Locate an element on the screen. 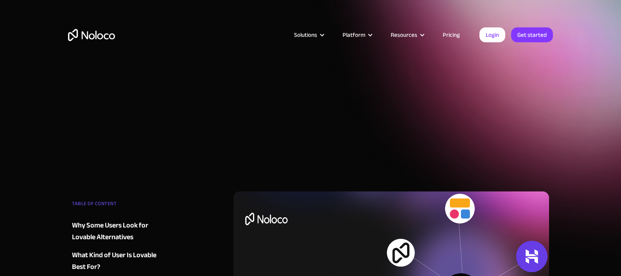  a: Pricing is located at coordinates (451, 35).